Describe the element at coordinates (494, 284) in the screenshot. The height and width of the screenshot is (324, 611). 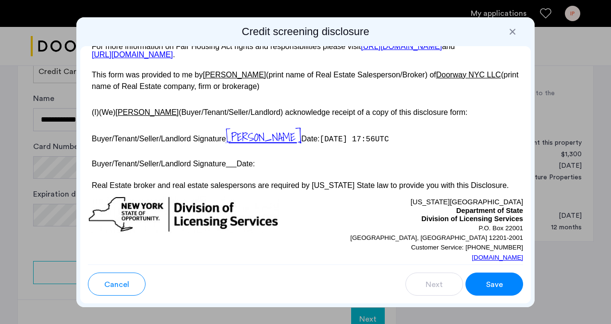
I see `span: Save` at that location.